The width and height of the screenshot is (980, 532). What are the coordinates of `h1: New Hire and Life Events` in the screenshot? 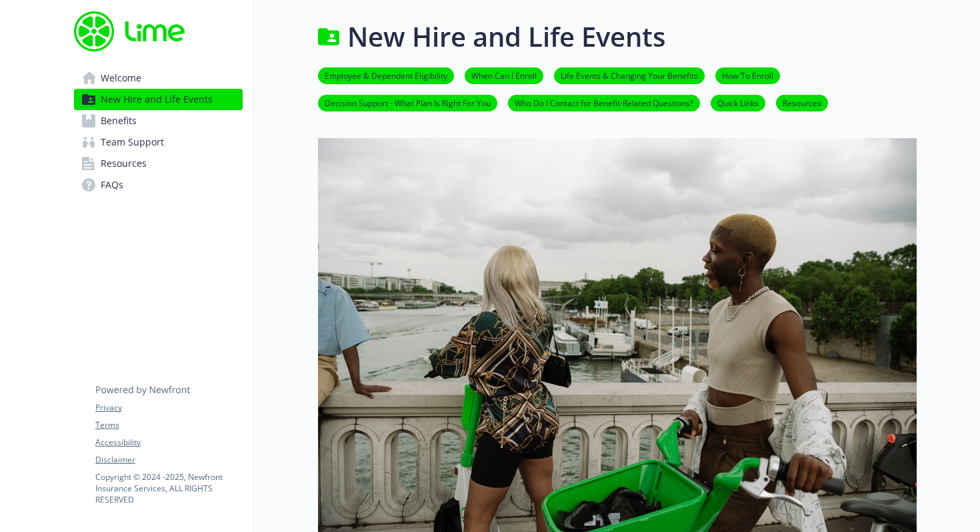 It's located at (506, 37).